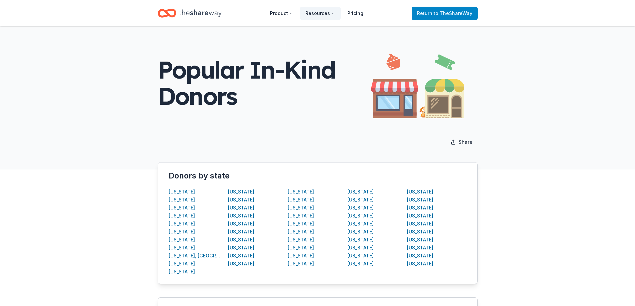  What do you see at coordinates (445, 13) in the screenshot?
I see `span: Return` at bounding box center [445, 13].